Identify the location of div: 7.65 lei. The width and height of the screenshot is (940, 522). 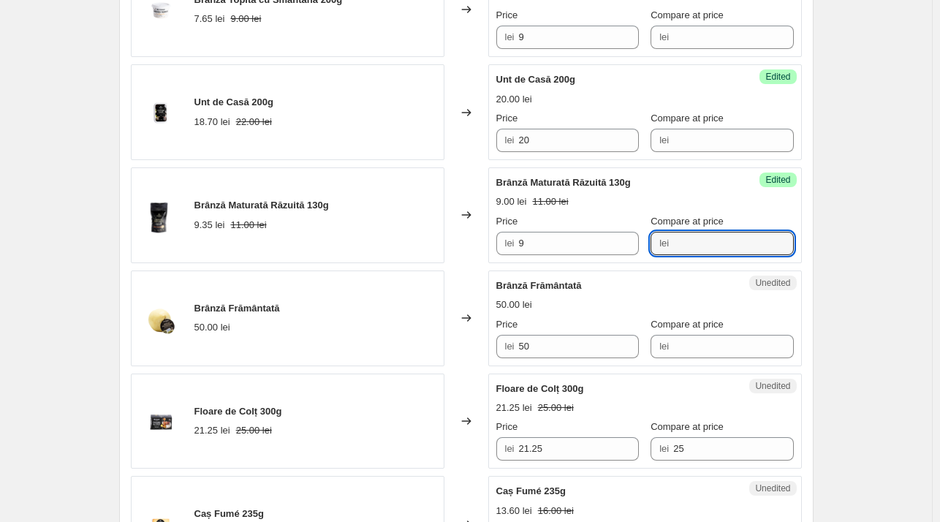
(210, 19).